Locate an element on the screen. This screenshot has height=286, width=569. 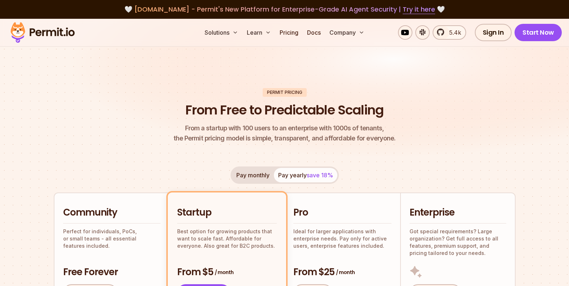
a: Start Now is located at coordinates (538, 32).